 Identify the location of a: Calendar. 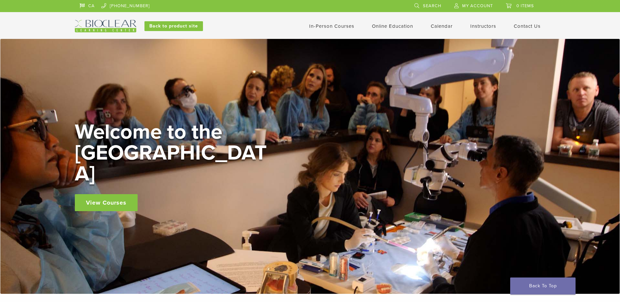
(442, 26).